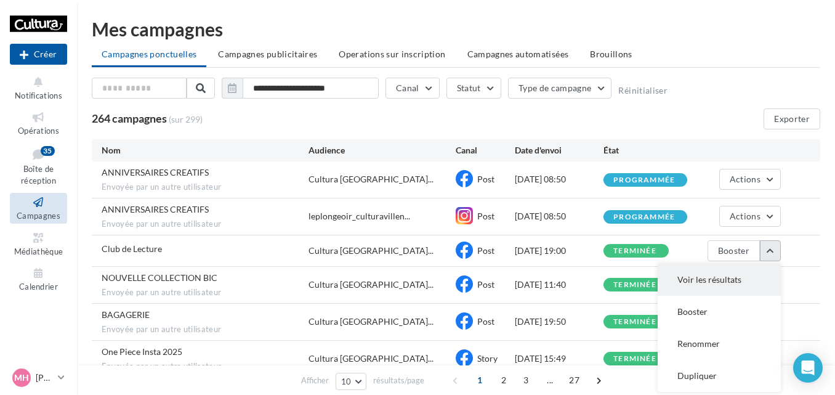 The image size is (835, 395). I want to click on span: Calendrier, so click(38, 286).